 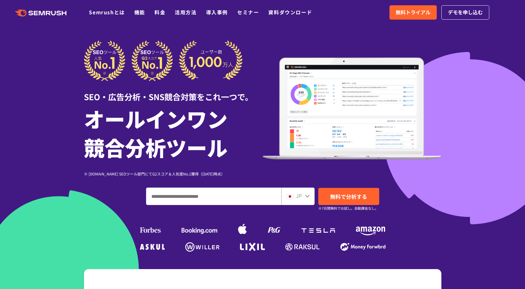 What do you see at coordinates (413, 12) in the screenshot?
I see `span: 無料トライアル` at bounding box center [413, 12].